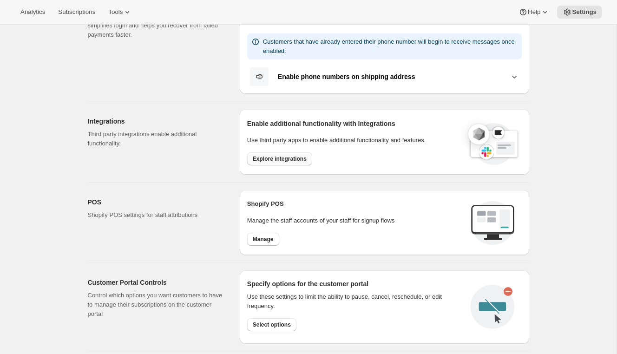 This screenshot has height=354, width=617. Describe the element at coordinates (77, 12) in the screenshot. I see `button: Subscriptions` at that location.